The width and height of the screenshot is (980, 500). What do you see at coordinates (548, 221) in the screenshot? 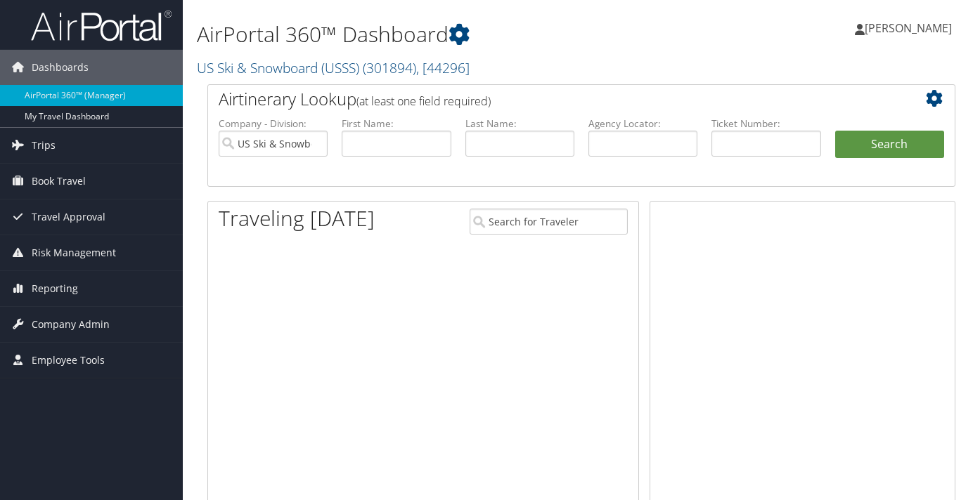
I see `input: Search for Traveler` at bounding box center [548, 221].